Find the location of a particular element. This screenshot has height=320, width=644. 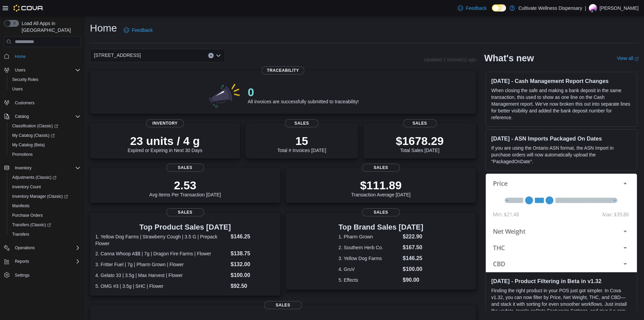

dt: 3. Yellow Dog Farms is located at coordinates (369, 258).